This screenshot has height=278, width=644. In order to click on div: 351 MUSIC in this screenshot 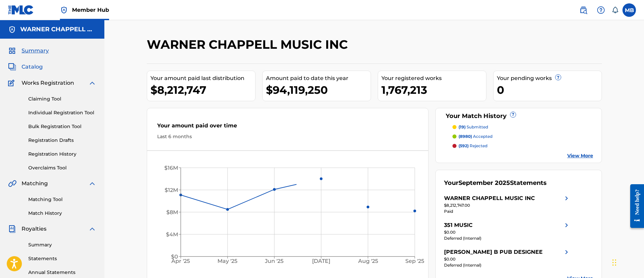, I will do `click(458, 225)`.